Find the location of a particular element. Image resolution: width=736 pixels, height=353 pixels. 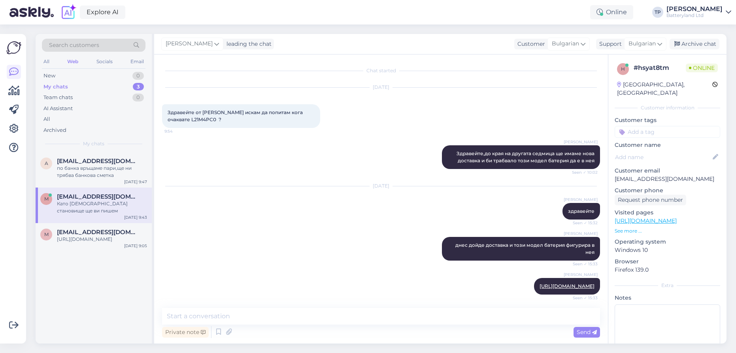

span: Search customers is located at coordinates (74, 45).